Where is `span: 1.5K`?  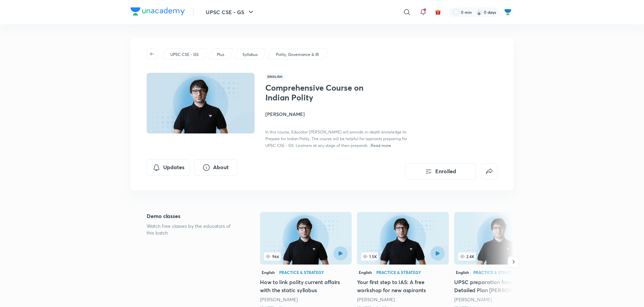 span: 1.5K is located at coordinates (370, 256).